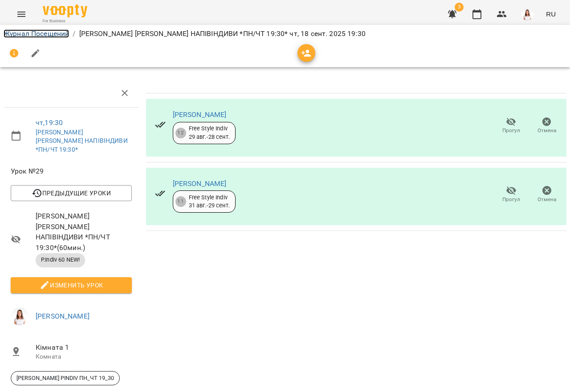 The height and width of the screenshot is (392, 570). Describe the element at coordinates (21, 14) in the screenshot. I see `button: Menu` at that location.